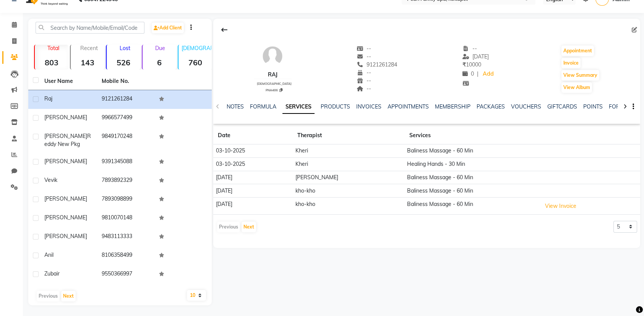 This screenshot has width=644, height=316. What do you see at coordinates (159, 62) in the screenshot?
I see `strong: 6` at bounding box center [159, 62].